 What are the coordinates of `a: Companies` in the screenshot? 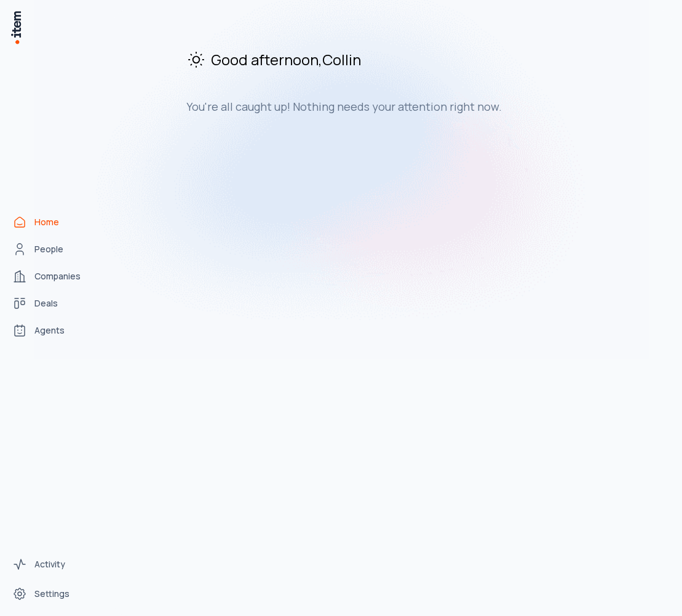 It's located at (54, 276).